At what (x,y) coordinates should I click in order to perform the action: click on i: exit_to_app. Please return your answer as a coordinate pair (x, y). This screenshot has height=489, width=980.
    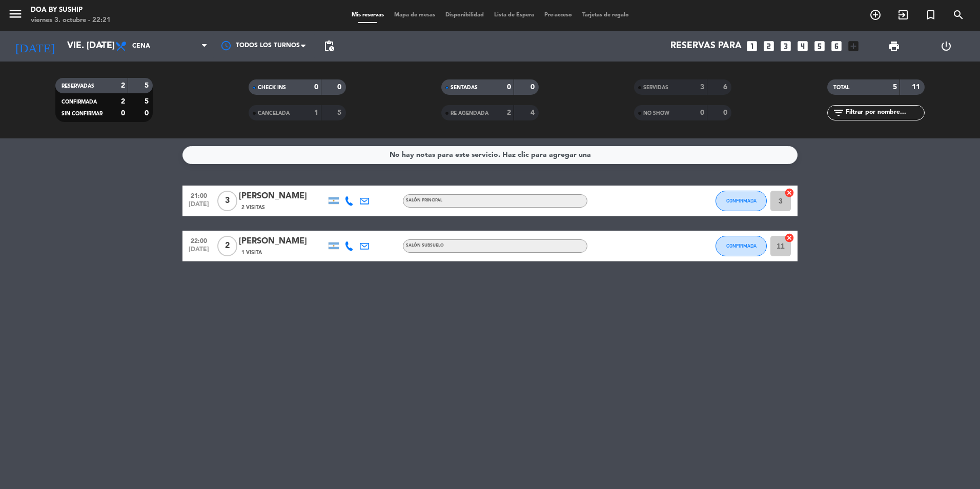
    Looking at the image, I should click on (903, 15).